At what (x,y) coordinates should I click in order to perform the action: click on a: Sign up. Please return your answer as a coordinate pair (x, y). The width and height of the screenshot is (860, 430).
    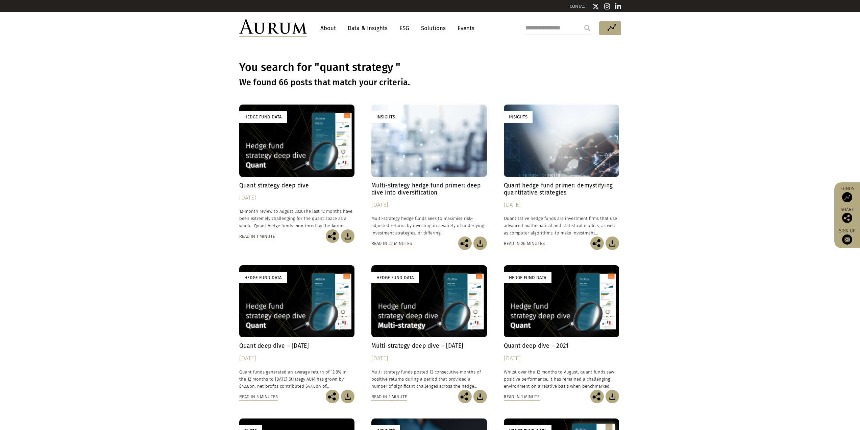
    Looking at the image, I should click on (848, 236).